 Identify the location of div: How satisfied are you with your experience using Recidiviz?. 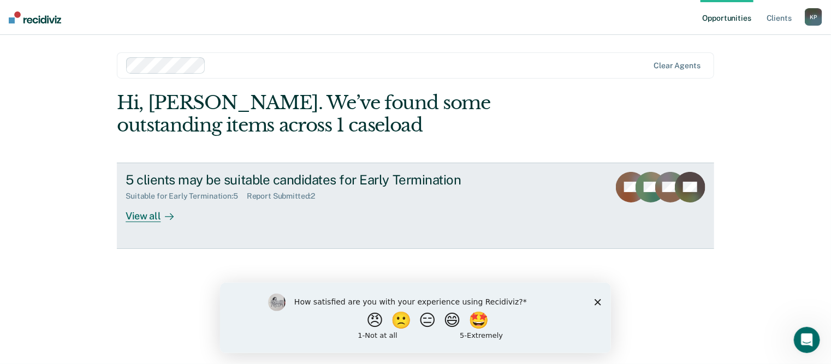
(200, 19).